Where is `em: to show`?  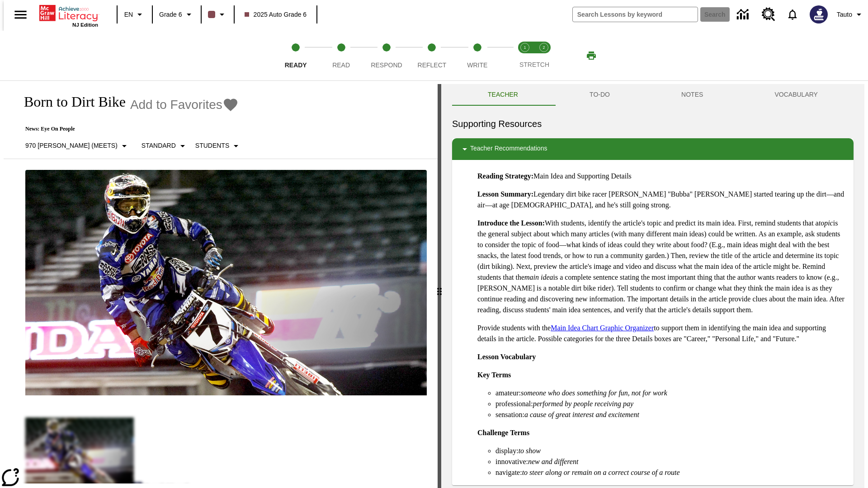
em: to show is located at coordinates (529, 451).